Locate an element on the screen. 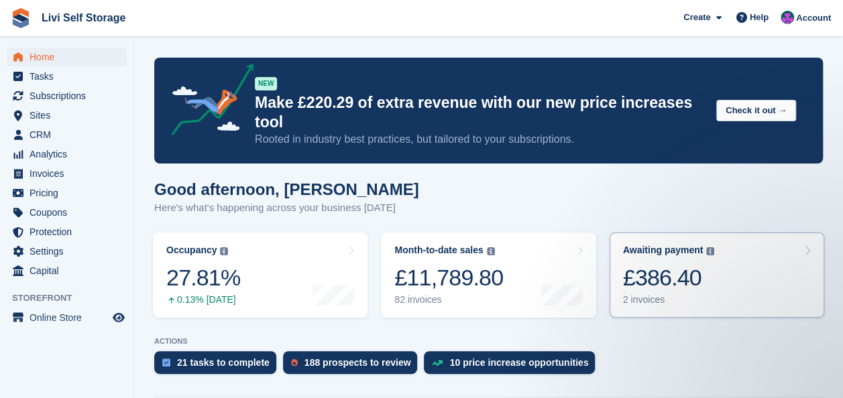 This screenshot has width=843, height=398. a: 21 tasks to complete is located at coordinates (219, 366).